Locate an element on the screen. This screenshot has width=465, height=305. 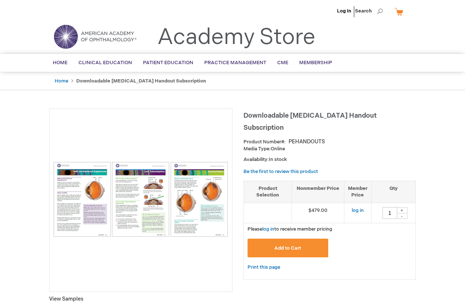
p: View Samples is located at coordinates (141, 299).